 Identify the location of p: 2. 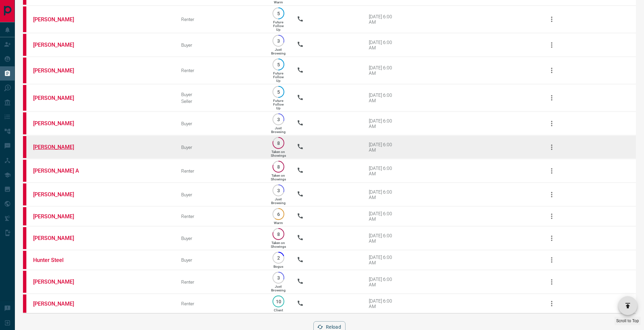
(278, 258).